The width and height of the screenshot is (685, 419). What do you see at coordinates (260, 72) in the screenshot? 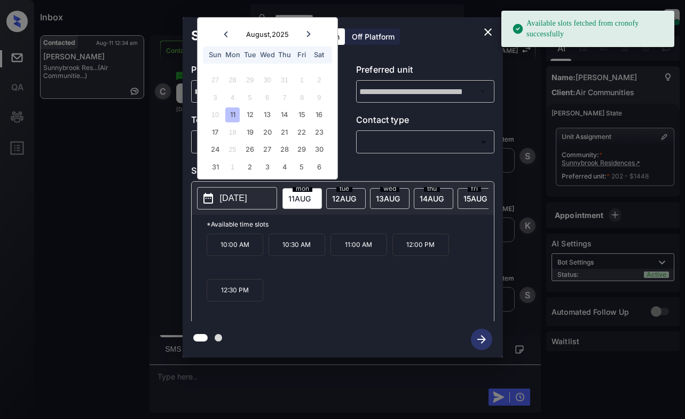
I see `p: Preferred community` at bounding box center [260, 72].